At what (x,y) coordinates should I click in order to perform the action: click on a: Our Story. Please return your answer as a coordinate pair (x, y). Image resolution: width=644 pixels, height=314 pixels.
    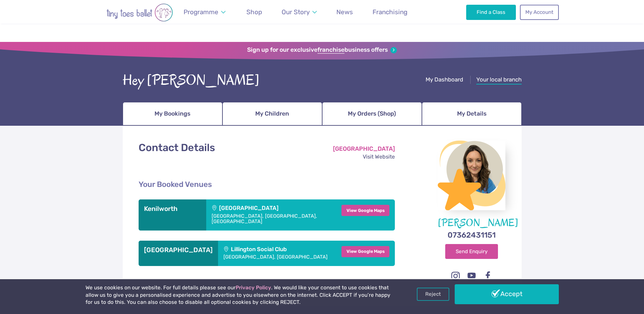
    Looking at the image, I should click on (299, 12).